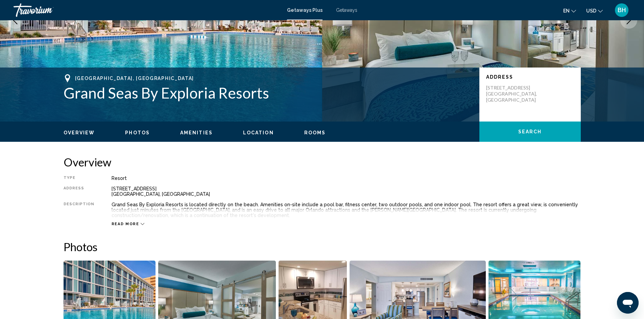 This screenshot has width=644, height=319. I want to click on button: Next image, so click(629, 20).